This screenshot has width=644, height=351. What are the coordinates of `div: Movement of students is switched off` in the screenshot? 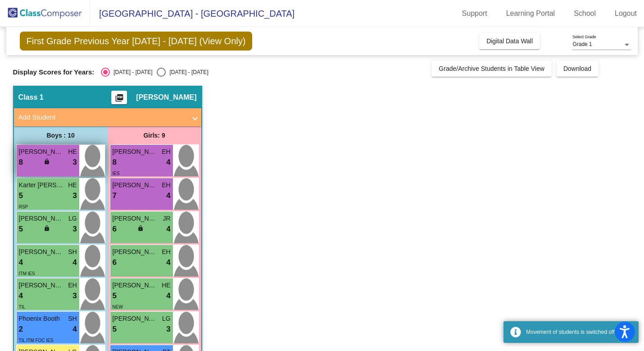 It's located at (578, 331).